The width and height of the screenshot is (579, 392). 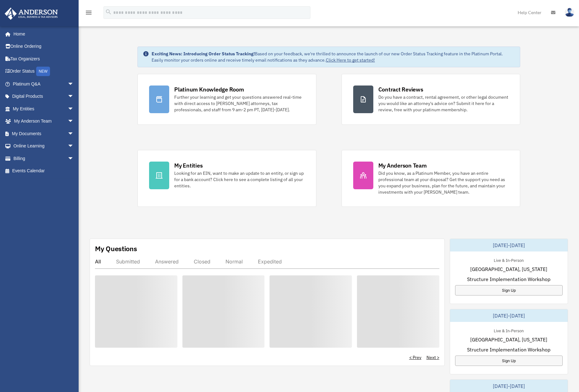 I want to click on a: Platinum Knowledge Room Further your learning and get your questions answered real-time with dire..., so click(x=227, y=99).